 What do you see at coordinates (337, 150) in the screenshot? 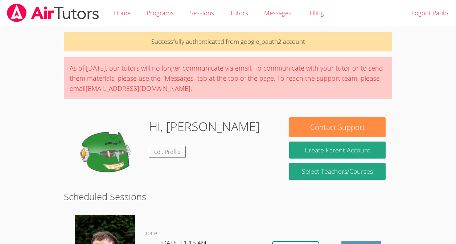
I see `button: Create Parent Account` at bounding box center [337, 150].